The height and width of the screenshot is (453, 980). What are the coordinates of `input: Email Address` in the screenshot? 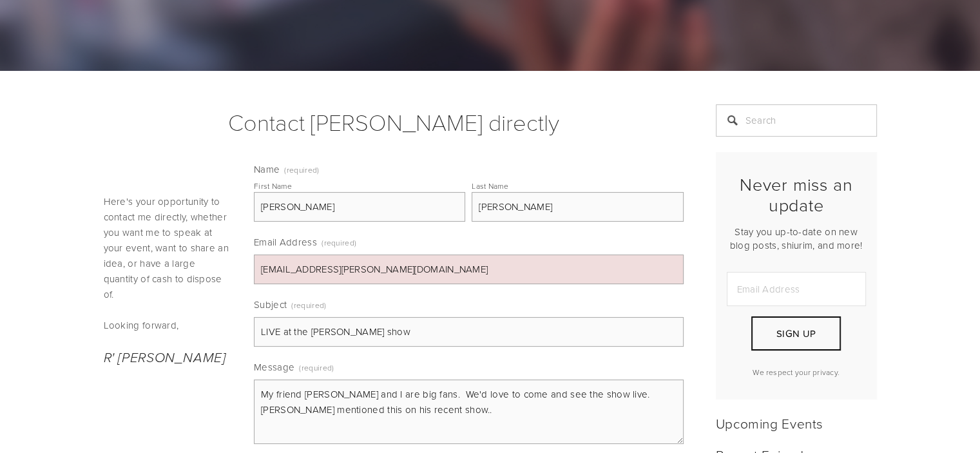 It's located at (796, 289).